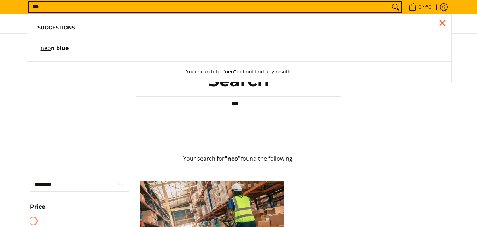 The width and height of the screenshot is (477, 227). What do you see at coordinates (60, 48) in the screenshot?
I see `span: n blue` at bounding box center [60, 48].